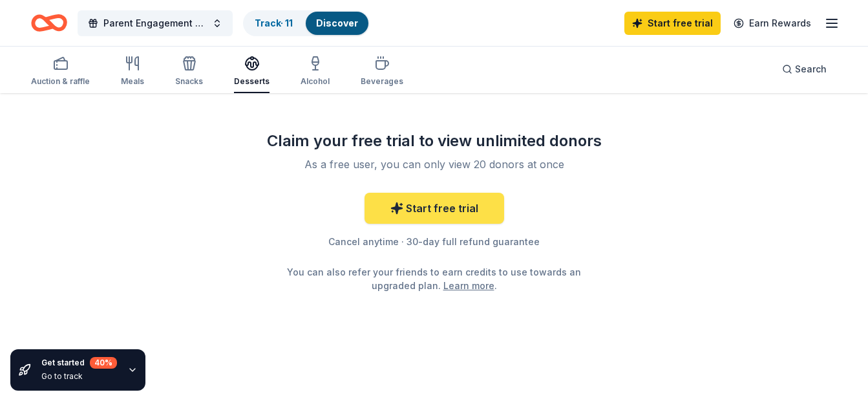 This screenshot has width=868, height=401. I want to click on span: Search, so click(811, 69).